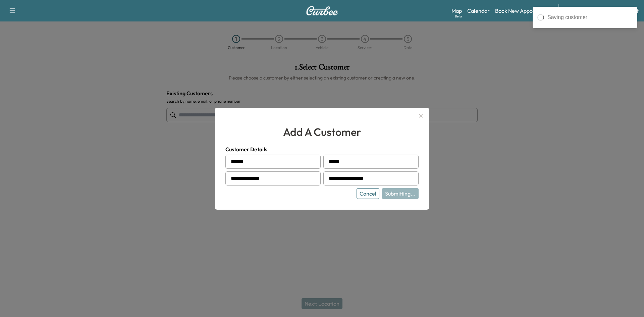 This screenshot has height=317, width=644. What do you see at coordinates (458, 16) in the screenshot?
I see `div: Beta` at bounding box center [458, 16].